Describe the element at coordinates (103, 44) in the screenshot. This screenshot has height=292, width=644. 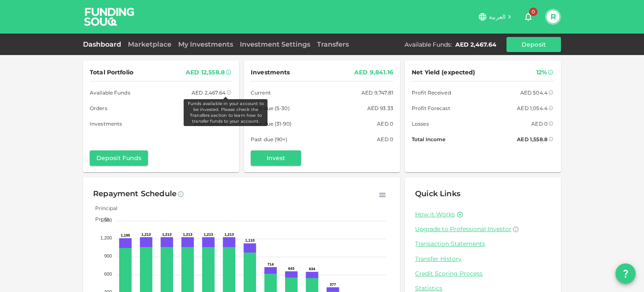
I see `a: Dashboard` at that location.